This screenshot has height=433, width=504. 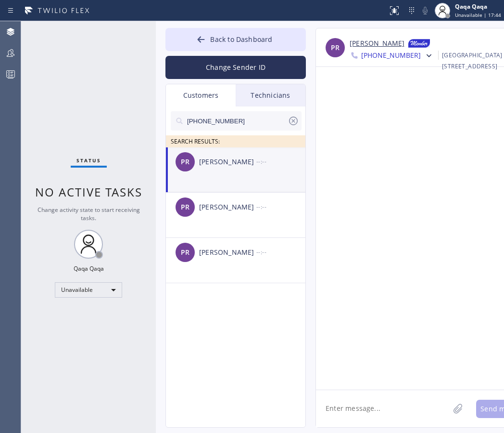 I want to click on span: Back to Dashboard, so click(x=241, y=39).